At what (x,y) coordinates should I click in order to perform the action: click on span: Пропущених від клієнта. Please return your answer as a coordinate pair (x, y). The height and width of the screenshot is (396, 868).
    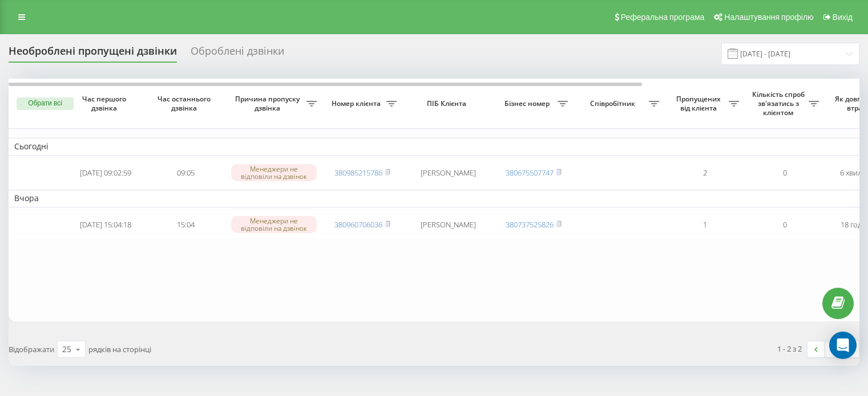
    Looking at the image, I should click on (700, 103).